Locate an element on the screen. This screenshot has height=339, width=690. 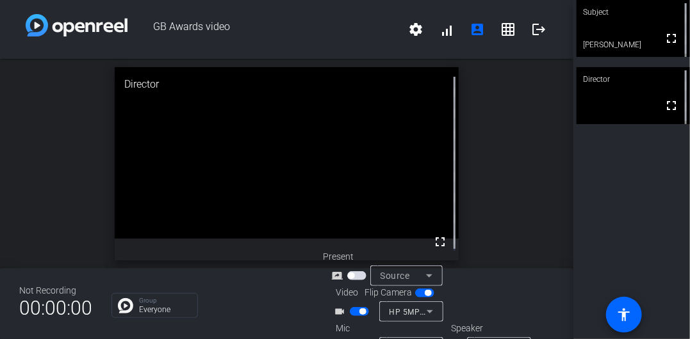
div: Present is located at coordinates (387, 257).